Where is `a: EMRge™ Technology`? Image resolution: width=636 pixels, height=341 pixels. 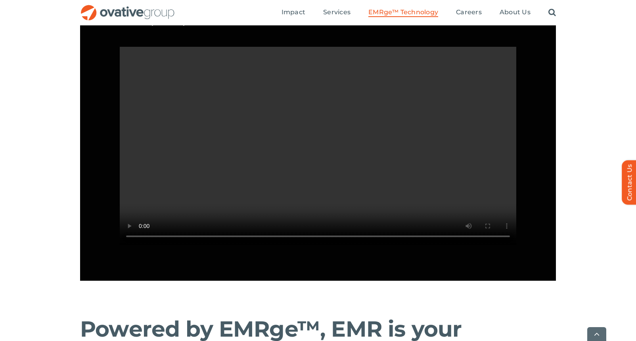
a: EMRge™ Technology is located at coordinates (404, 13).